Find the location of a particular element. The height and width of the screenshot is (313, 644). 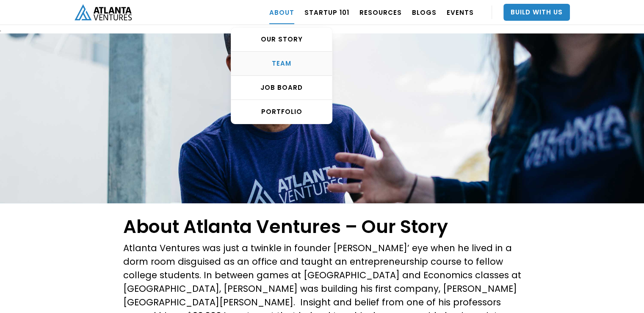

div: Job Board is located at coordinates (281, 88).